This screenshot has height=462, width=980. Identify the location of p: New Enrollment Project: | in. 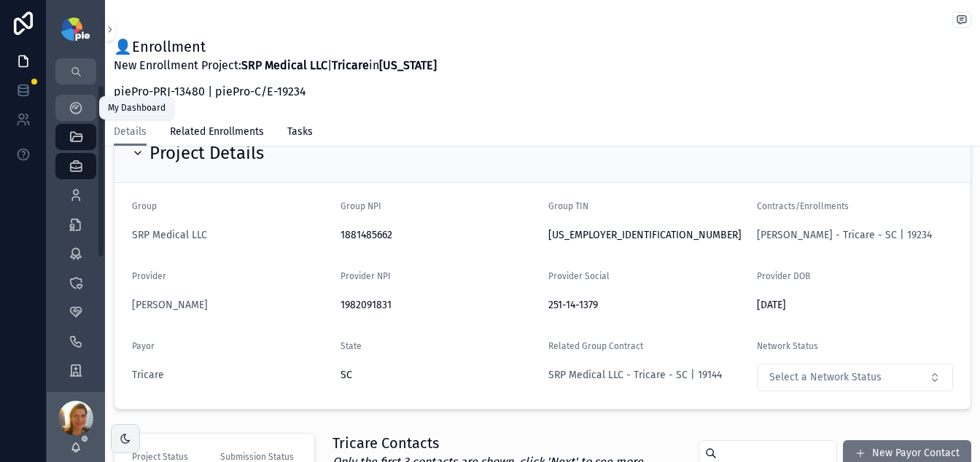
(275, 65).